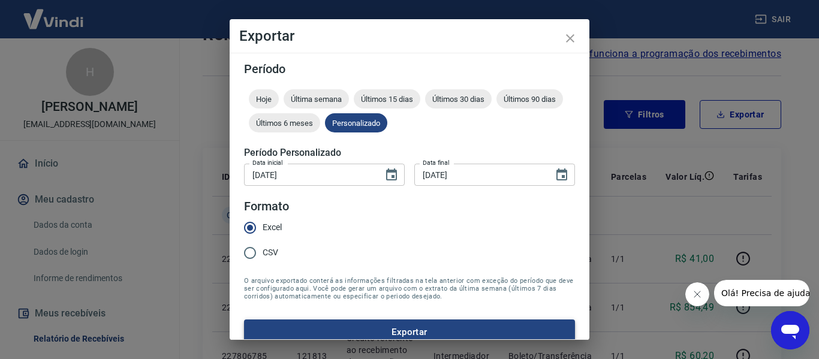  Describe the element at coordinates (409, 153) in the screenshot. I see `h5: Período Personalizado` at that location.